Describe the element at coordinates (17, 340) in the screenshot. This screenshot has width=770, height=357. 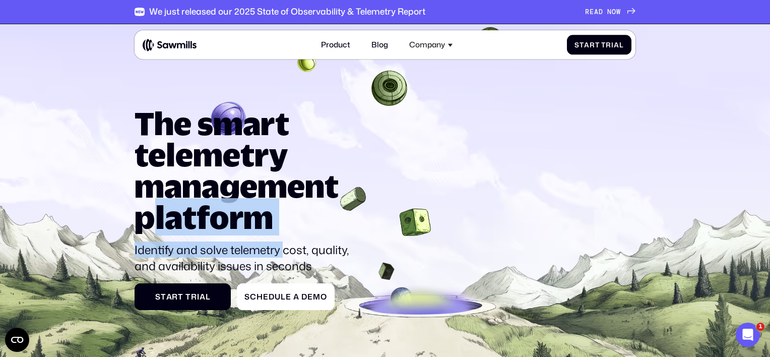
I see `button: Open CMP widget` at that location.